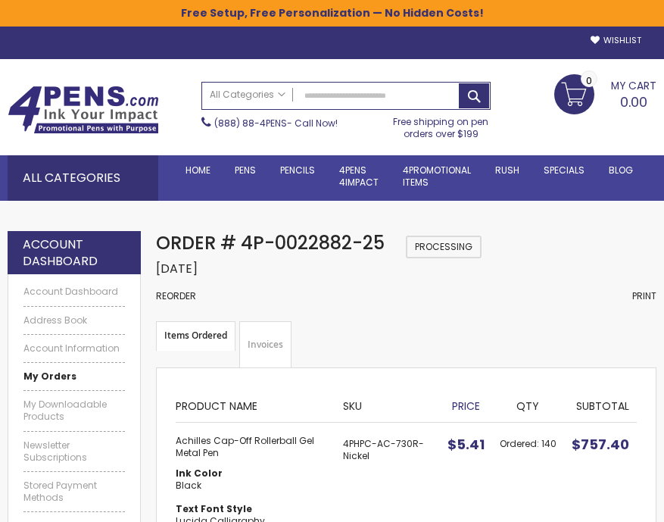  What do you see at coordinates (441, 125) in the screenshot?
I see `div: Free shipping on pen orders over $199` at bounding box center [441, 125].